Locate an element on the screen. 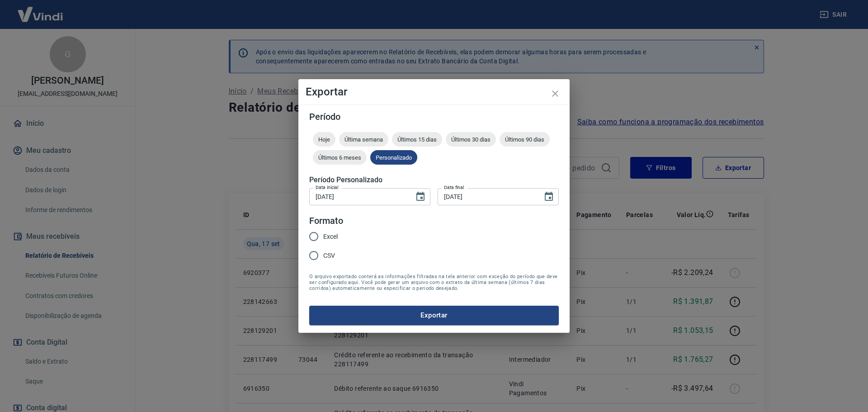 The width and height of the screenshot is (868, 412). div: Últimos 6 meses is located at coordinates (340, 158).